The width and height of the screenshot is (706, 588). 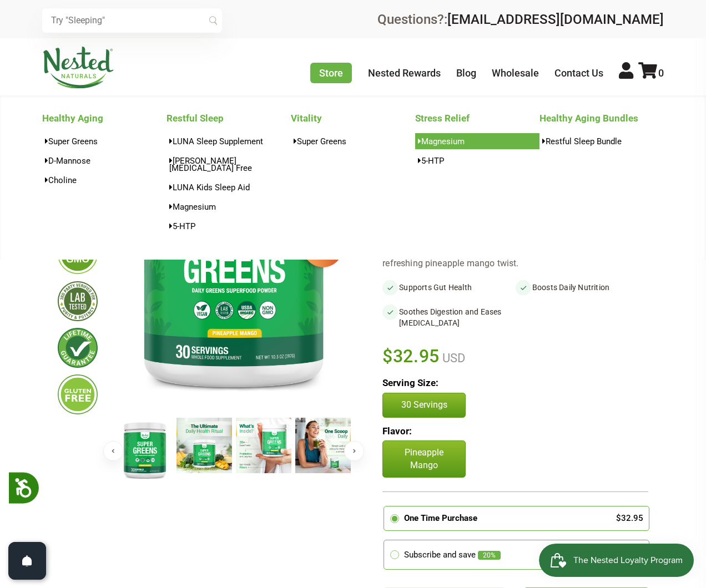 What do you see at coordinates (104, 180) in the screenshot?
I see `a: Choline` at bounding box center [104, 180].